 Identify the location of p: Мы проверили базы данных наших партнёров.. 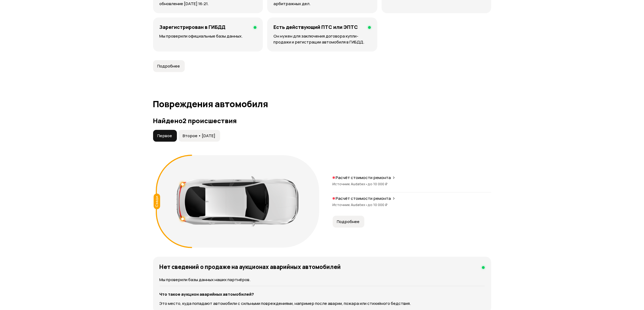
(322, 280).